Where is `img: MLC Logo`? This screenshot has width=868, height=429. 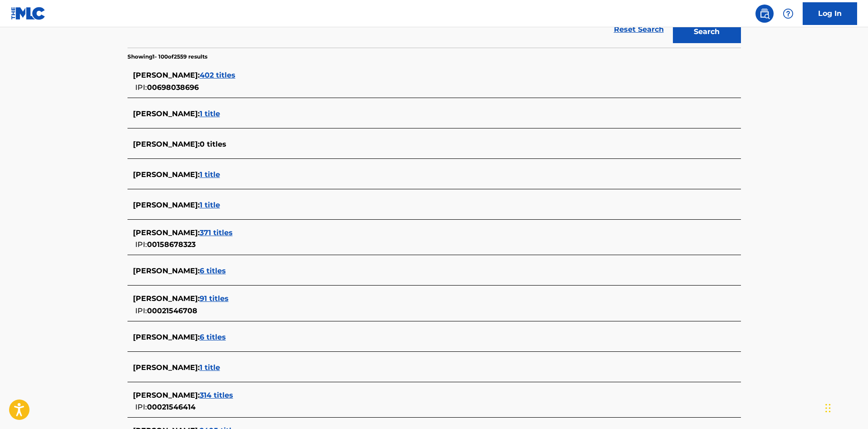 img: MLC Logo is located at coordinates (28, 13).